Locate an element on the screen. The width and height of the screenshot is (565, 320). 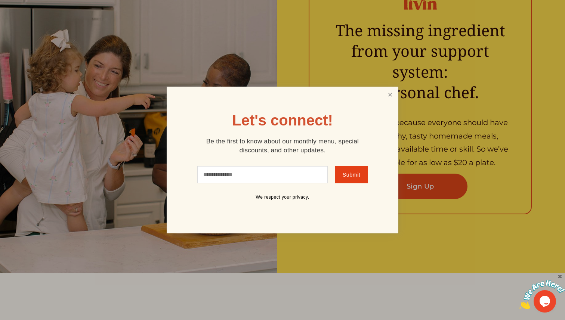
button: Submit is located at coordinates (351, 175).